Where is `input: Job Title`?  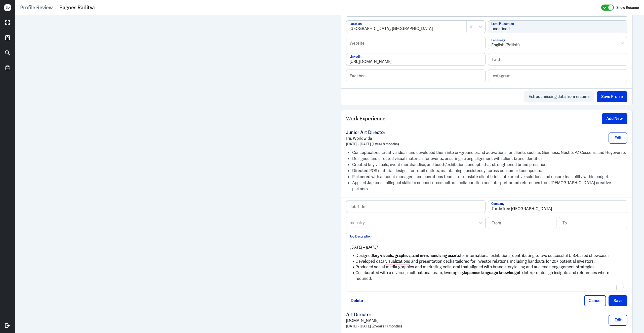
input: Job Title is located at coordinates (416, 207).